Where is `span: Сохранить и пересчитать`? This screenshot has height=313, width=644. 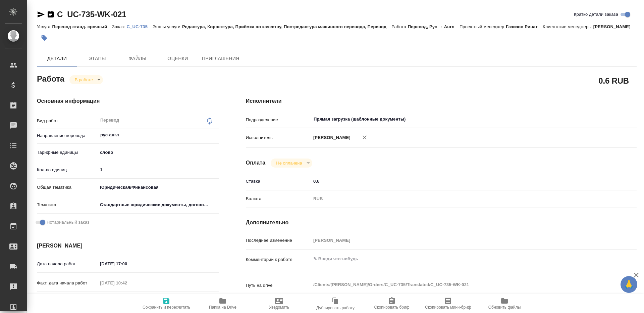 span: Сохранить и пересчитать is located at coordinates (166, 308).